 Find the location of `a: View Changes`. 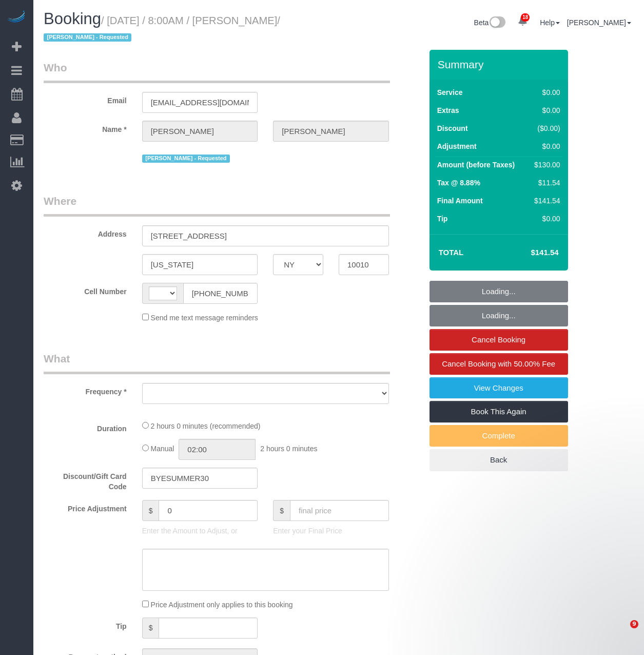

a: View Changes is located at coordinates (499, 388).